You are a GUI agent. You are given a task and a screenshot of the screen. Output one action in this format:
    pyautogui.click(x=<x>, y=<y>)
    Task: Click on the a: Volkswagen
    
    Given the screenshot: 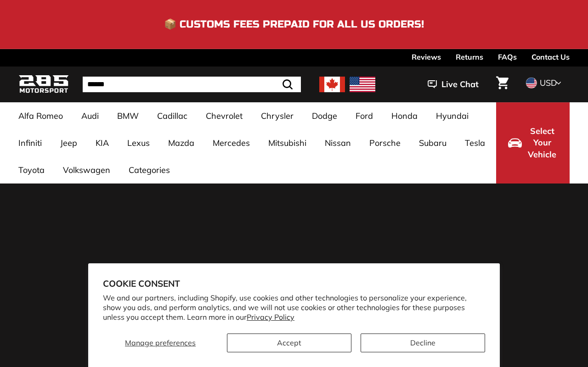 What is the action you would take?
    pyautogui.click(x=87, y=170)
    